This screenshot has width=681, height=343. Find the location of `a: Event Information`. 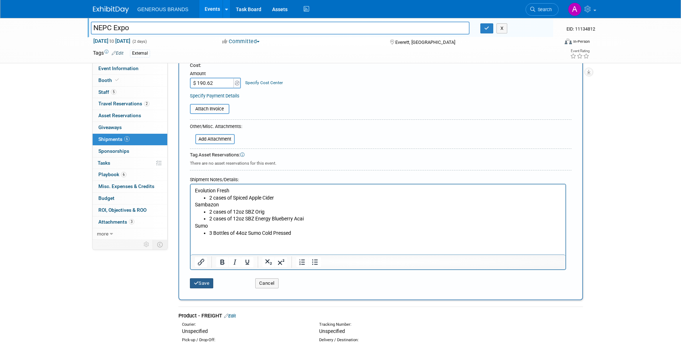

a: Event Information is located at coordinates (130, 69).